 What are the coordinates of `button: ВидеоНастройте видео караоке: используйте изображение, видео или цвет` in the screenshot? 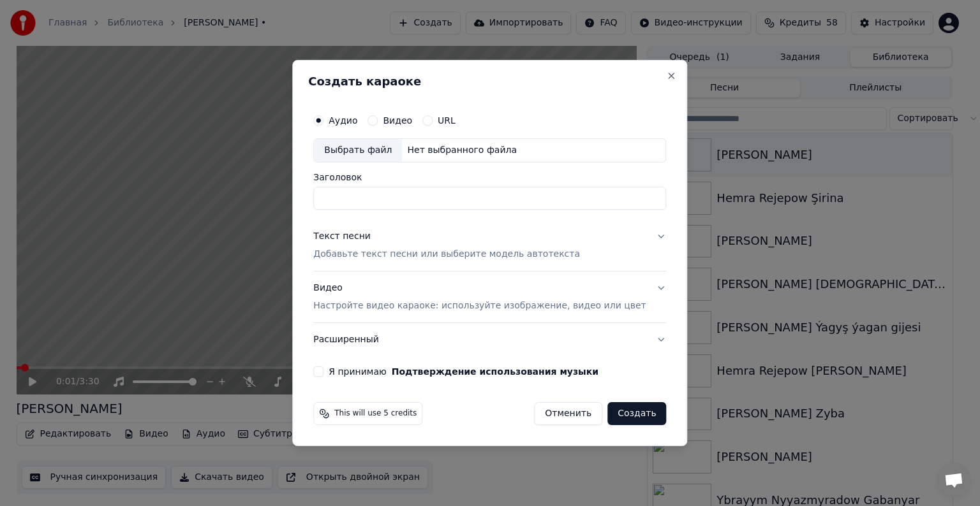 It's located at (489, 297).